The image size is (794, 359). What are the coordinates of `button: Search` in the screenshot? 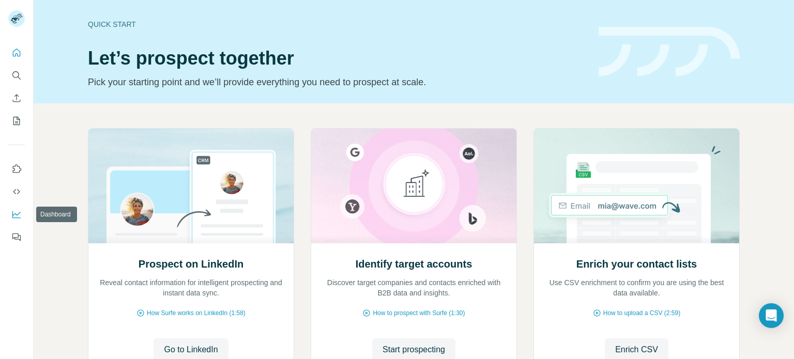 It's located at (17, 75).